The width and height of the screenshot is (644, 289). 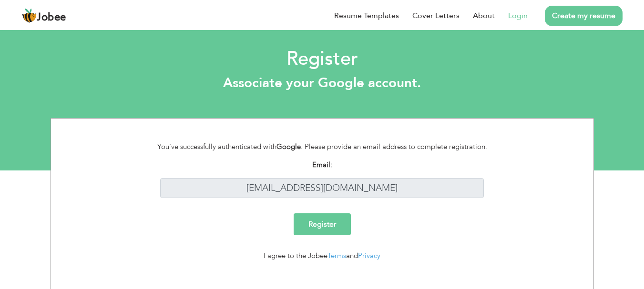 What do you see at coordinates (29, 16) in the screenshot?
I see `img: jobee.io` at bounding box center [29, 16].